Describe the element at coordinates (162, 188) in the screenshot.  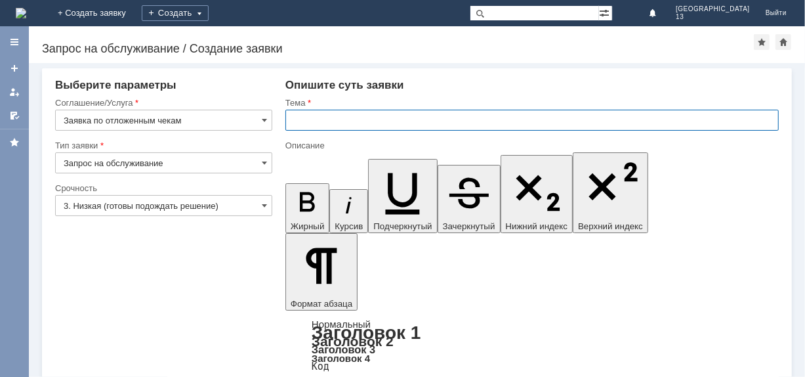
I see `div: Срочность` at that location.